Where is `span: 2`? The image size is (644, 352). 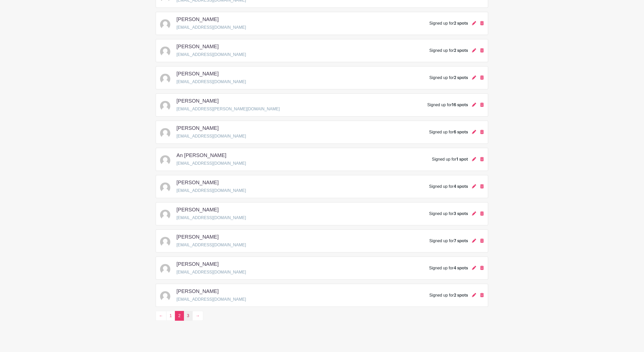
span: 2 is located at coordinates (179, 316).